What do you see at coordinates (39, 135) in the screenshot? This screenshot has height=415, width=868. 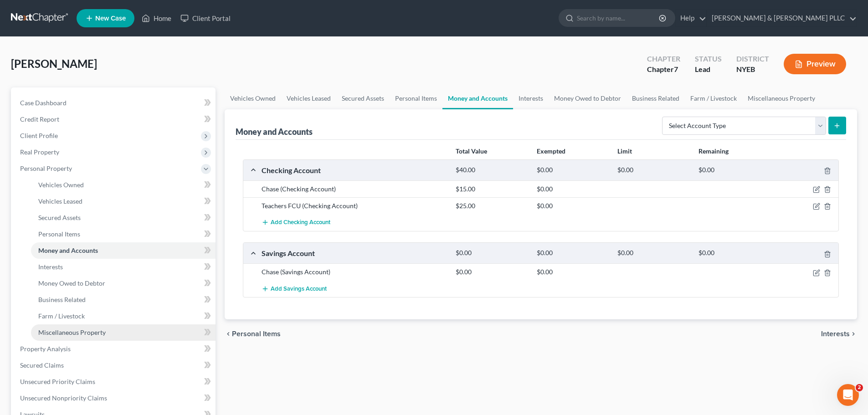 I see `span: Client Profile` at bounding box center [39, 135].